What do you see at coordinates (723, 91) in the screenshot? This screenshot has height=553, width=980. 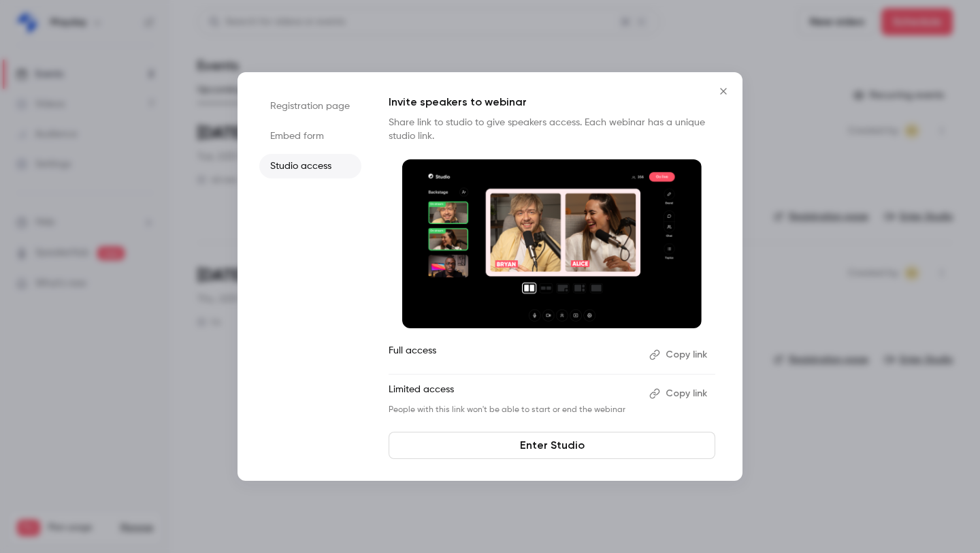 I see `button: Close` at bounding box center [723, 91].